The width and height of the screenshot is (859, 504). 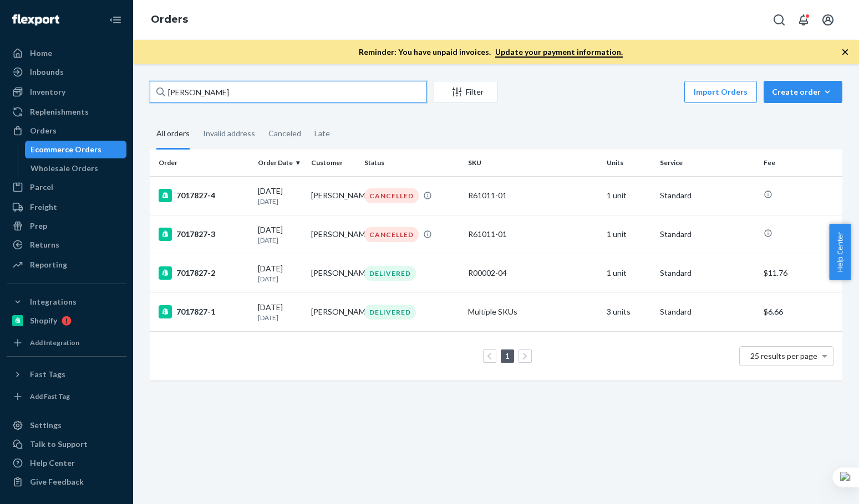 I want to click on div: Invalid address, so click(x=229, y=134).